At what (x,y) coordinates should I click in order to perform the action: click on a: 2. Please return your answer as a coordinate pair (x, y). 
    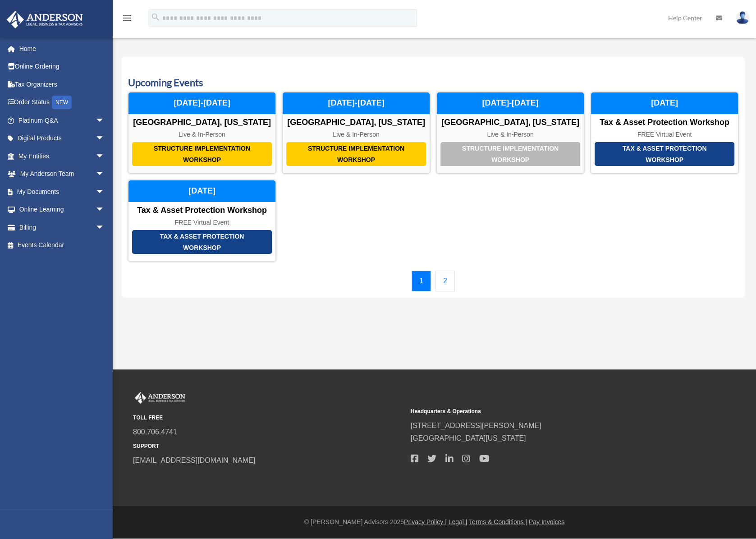
    Looking at the image, I should click on (445, 281).